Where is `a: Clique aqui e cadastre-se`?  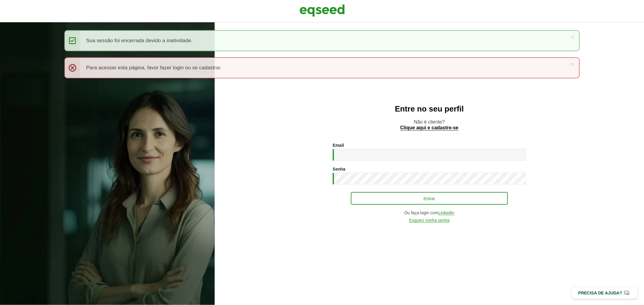
a: Clique aqui e cadastre-se is located at coordinates (429, 128).